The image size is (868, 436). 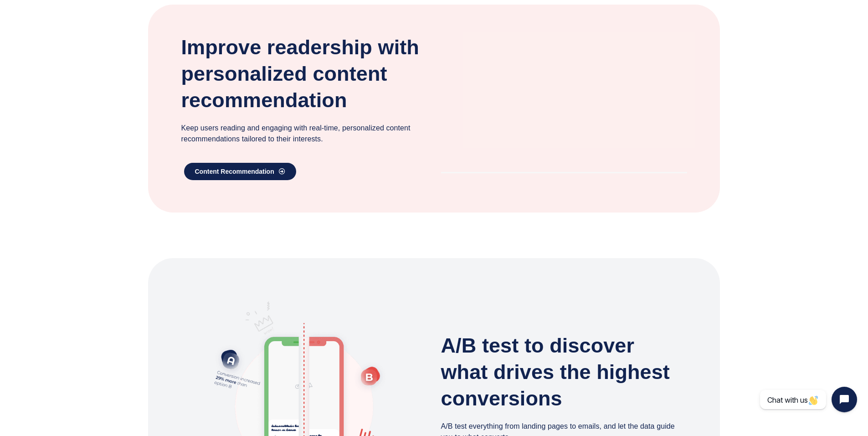 I want to click on a: content recommendation, so click(x=241, y=172).